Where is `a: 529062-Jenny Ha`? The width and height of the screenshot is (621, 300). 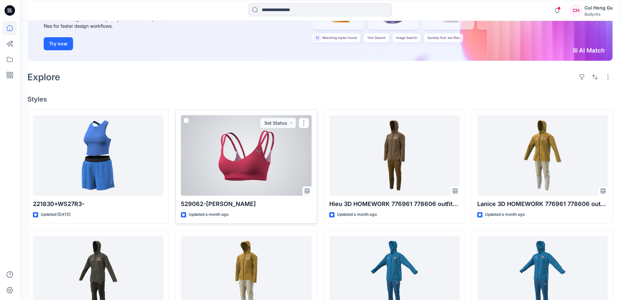
a: 529062-Jenny Ha is located at coordinates (246, 155).